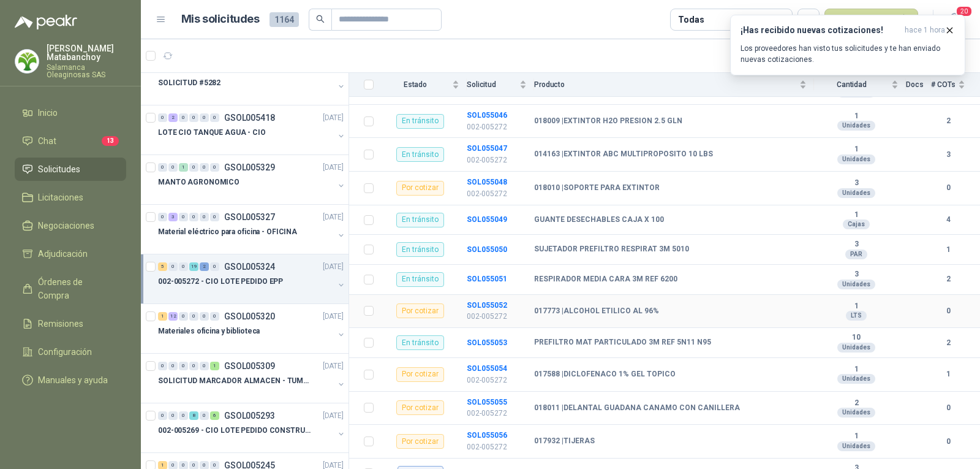 The height and width of the screenshot is (469, 980). Describe the element at coordinates (61, 324) in the screenshot. I see `span: Remisiones` at that location.